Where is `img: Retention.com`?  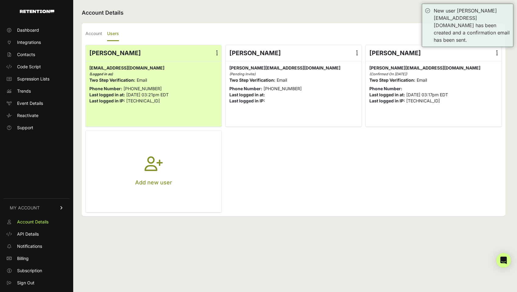
img: Retention.com is located at coordinates (37, 11).